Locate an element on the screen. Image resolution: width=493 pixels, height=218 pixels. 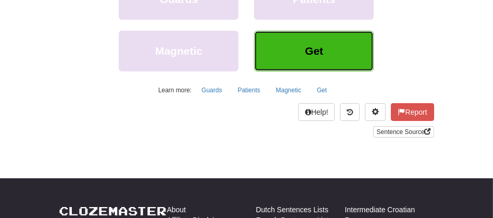
a: Sentence Source is located at coordinates (403, 132).